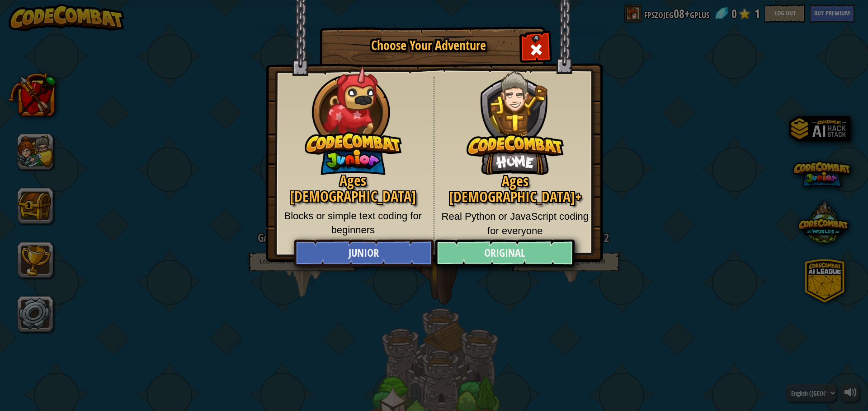  I want to click on img: CodeCombat Original hero character, so click(515, 116).